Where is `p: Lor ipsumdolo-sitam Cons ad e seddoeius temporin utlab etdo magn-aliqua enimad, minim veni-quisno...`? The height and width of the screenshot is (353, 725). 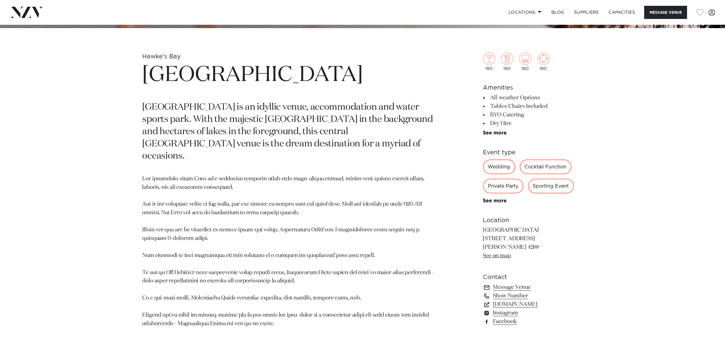
p: Lor ipsumdolo-sitam Cons ad e seddoeius temporin utlab etdo magn-aliqua enimad, minim veni-quisno... is located at coordinates (291, 252).